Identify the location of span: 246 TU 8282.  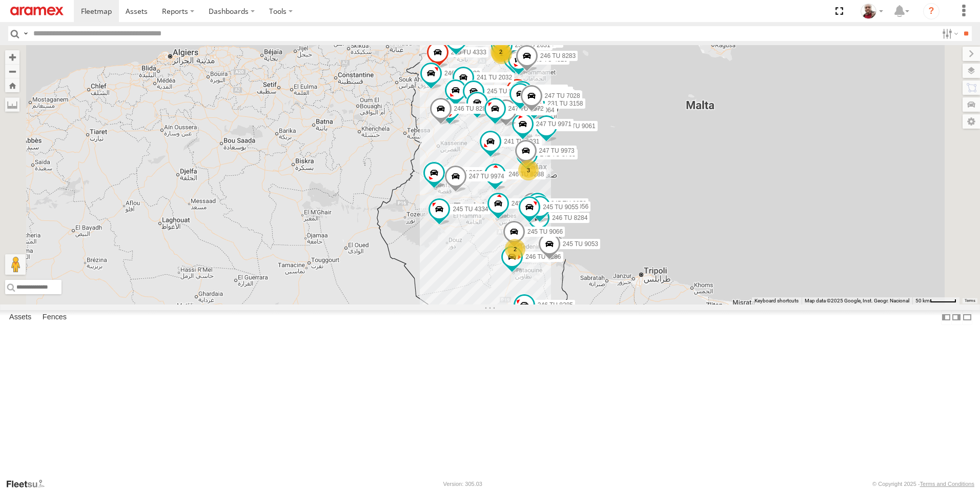
(462, 73).